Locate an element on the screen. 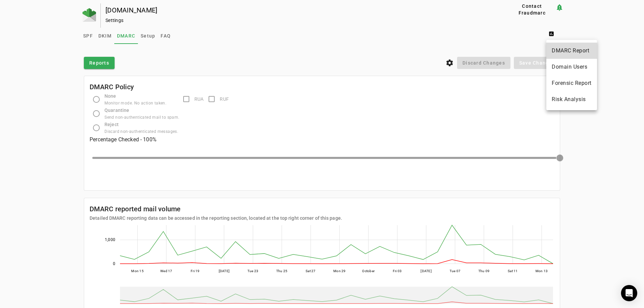 The image size is (644, 308). div: Quarantine is located at coordinates (142, 110).